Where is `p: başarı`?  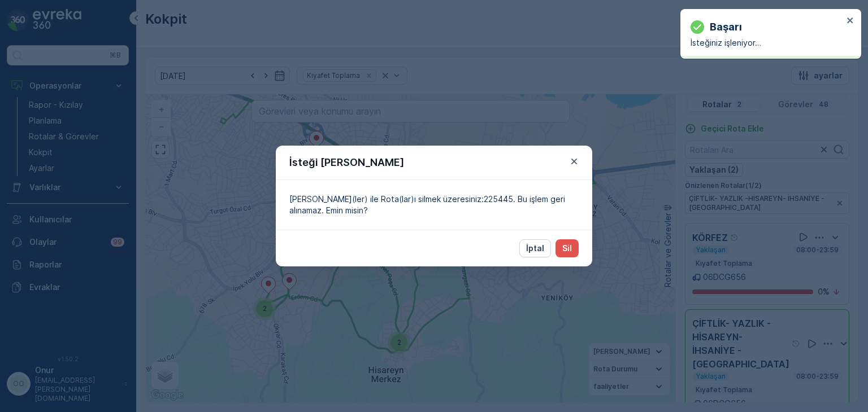
p: başarı is located at coordinates (725, 27).